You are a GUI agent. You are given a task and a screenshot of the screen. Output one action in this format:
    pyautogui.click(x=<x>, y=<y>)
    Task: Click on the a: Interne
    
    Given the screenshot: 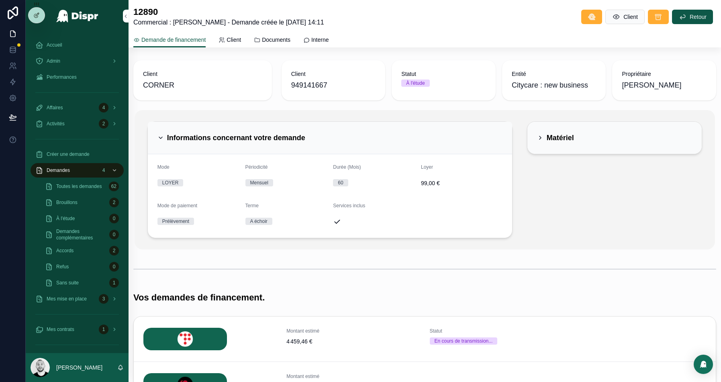 What is the action you would take?
    pyautogui.click(x=316, y=41)
    